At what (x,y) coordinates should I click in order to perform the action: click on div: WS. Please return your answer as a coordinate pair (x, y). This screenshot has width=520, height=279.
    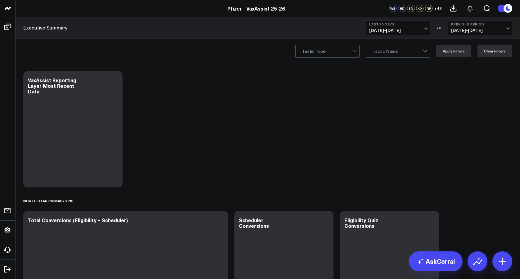
    Looking at the image, I should click on (393, 8).